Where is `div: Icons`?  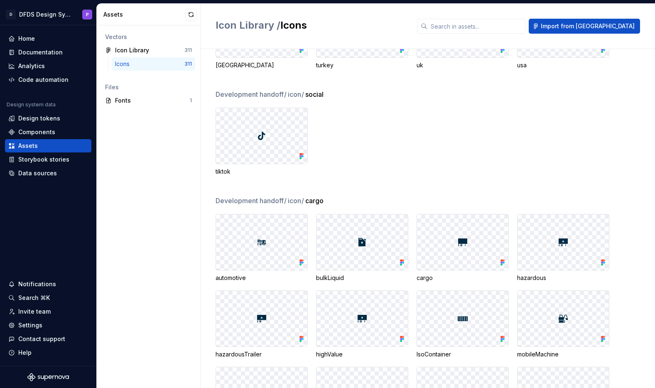 div: Icons is located at coordinates (124, 64).